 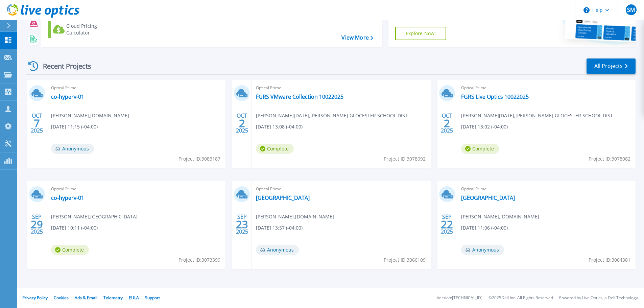 I want to click on span: Project ID: 3078082, so click(x=610, y=159).